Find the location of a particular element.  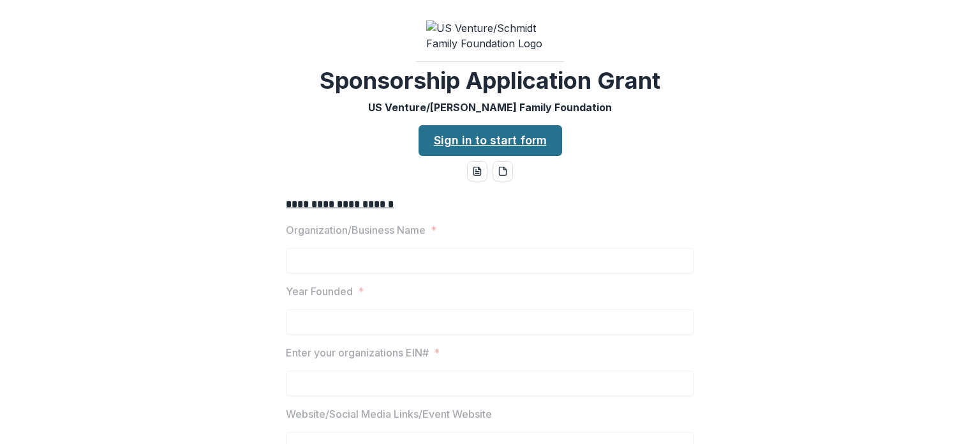

p: Website/Social Media Links/Event Website is located at coordinates (388, 414).